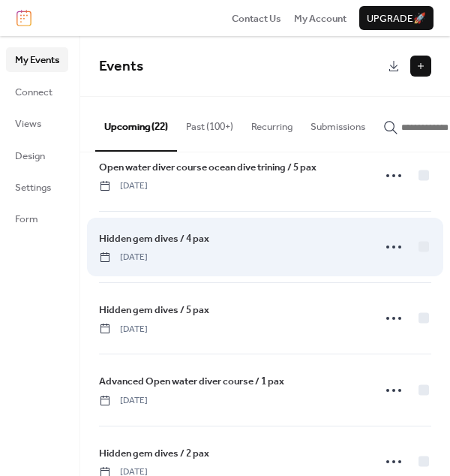  What do you see at coordinates (154, 238) in the screenshot?
I see `a: Hidden gem dives / 4 pax` at bounding box center [154, 238].